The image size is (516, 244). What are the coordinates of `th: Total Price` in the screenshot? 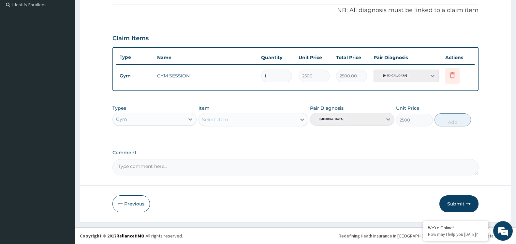 It's located at (352, 57).